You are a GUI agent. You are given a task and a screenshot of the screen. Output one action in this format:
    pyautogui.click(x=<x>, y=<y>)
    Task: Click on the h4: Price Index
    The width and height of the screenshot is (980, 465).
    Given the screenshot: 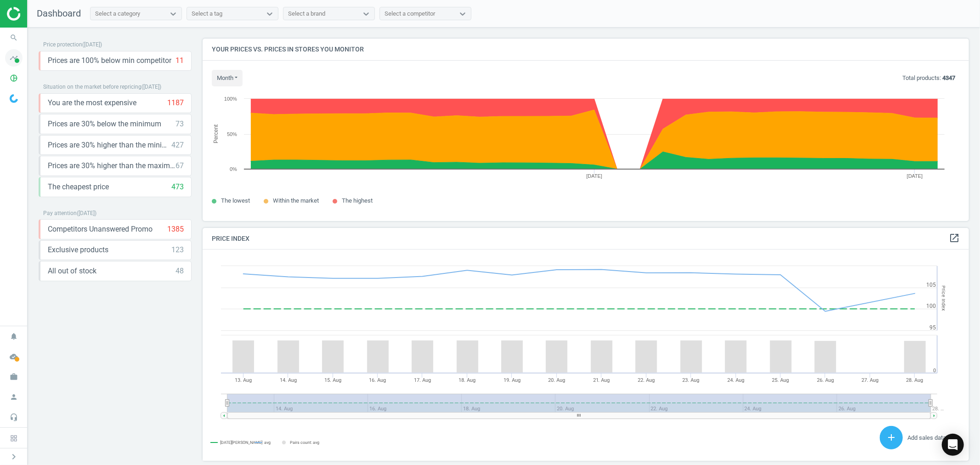 What is the action you would take?
    pyautogui.click(x=586, y=239)
    